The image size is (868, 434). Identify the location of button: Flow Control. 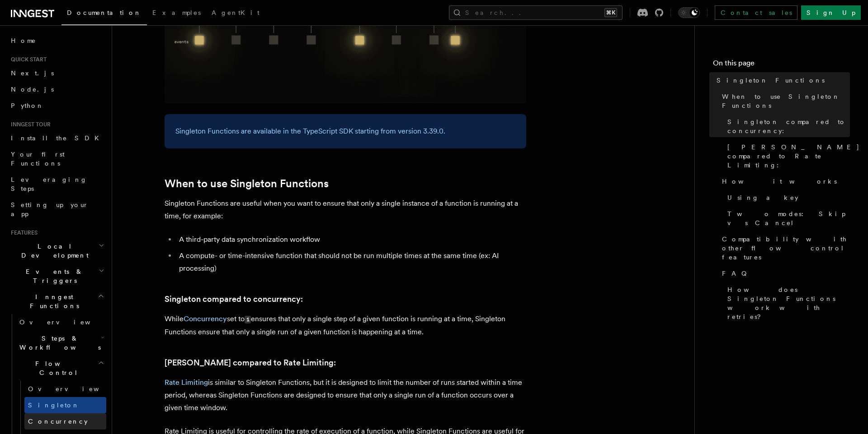
(61, 369).